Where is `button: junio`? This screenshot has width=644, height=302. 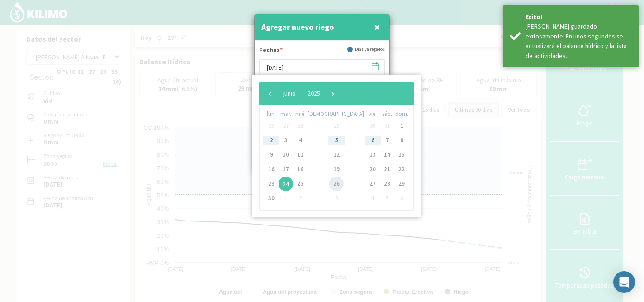
button: junio is located at coordinates (290, 94).